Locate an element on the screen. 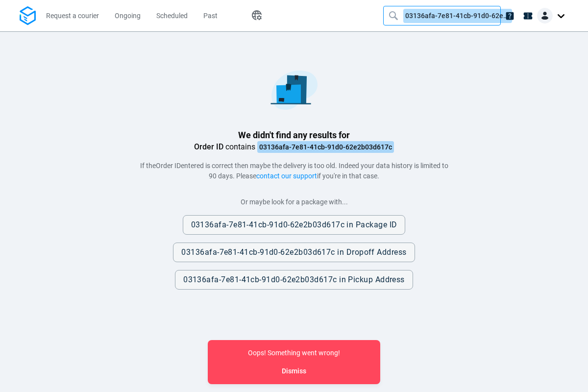  button: Dismiss is located at coordinates (294, 371).